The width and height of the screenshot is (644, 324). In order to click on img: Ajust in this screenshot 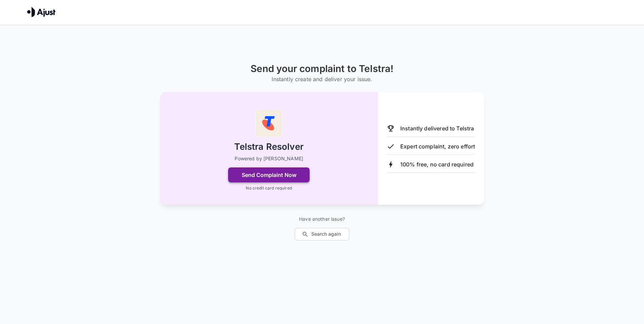, I will do `click(41, 12)`.